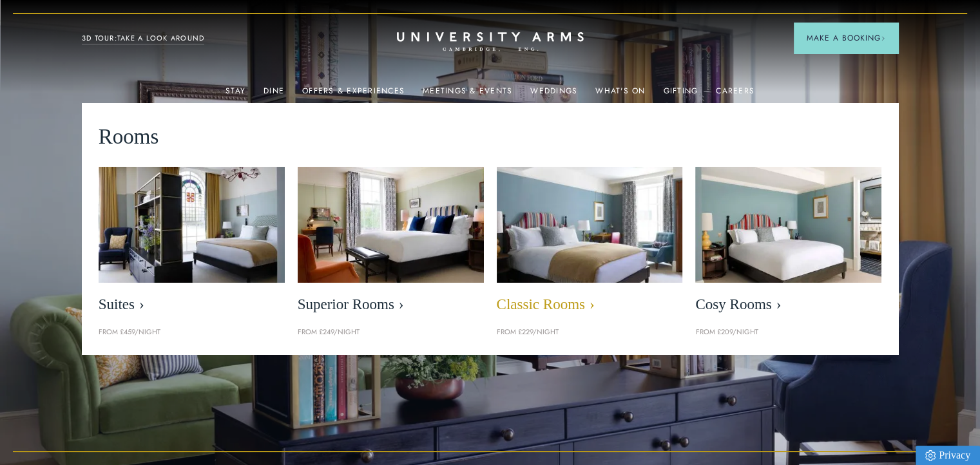  What do you see at coordinates (619, 94) in the screenshot?
I see `a: What's On` at bounding box center [619, 94].